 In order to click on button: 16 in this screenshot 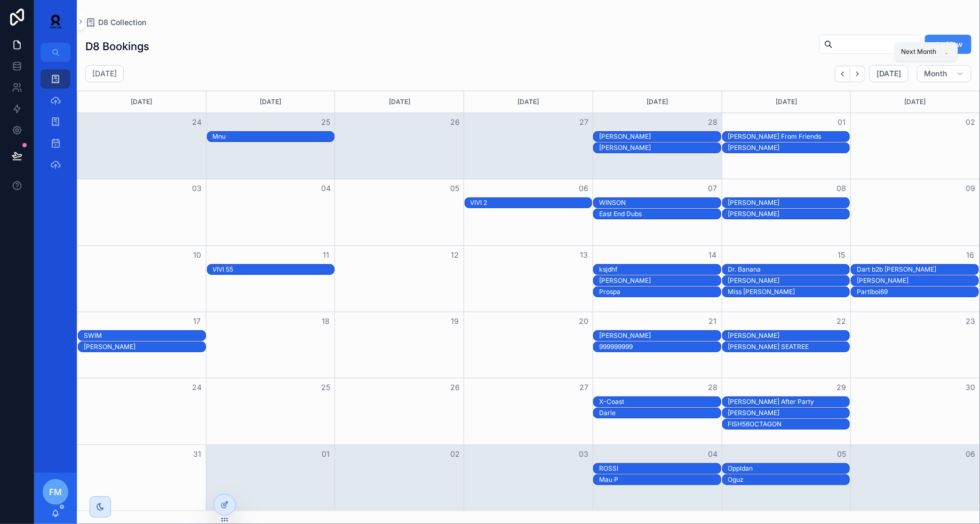, I will do `click(970, 255)`.